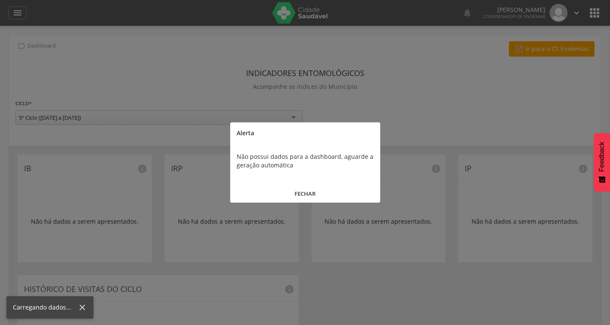 Image resolution: width=610 pixels, height=325 pixels. I want to click on div: Alerta, so click(305, 133).